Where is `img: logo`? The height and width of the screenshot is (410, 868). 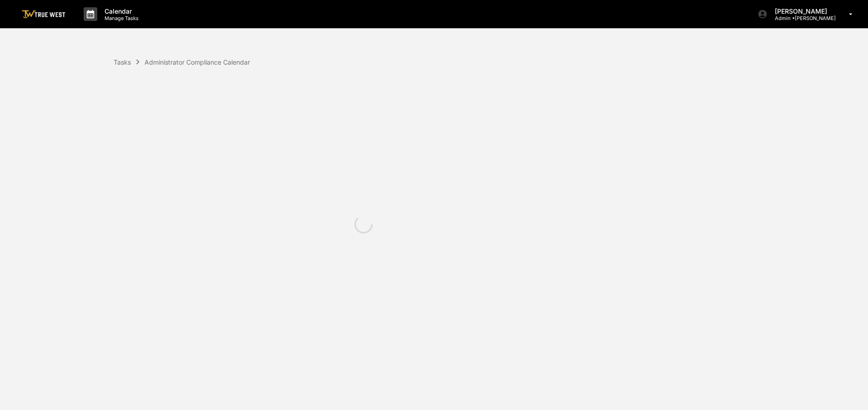
img: logo is located at coordinates (44, 14).